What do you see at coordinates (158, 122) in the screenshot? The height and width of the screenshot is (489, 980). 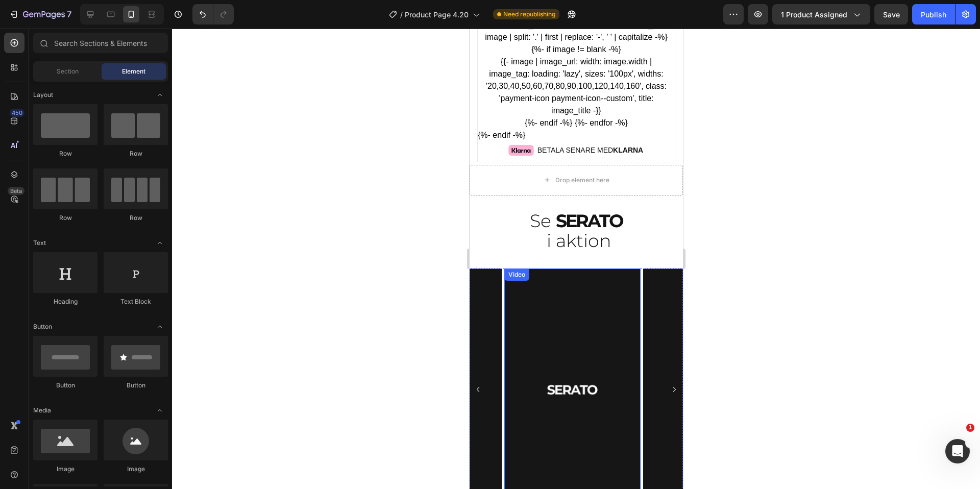 I see `strong: klarna` at bounding box center [158, 122].